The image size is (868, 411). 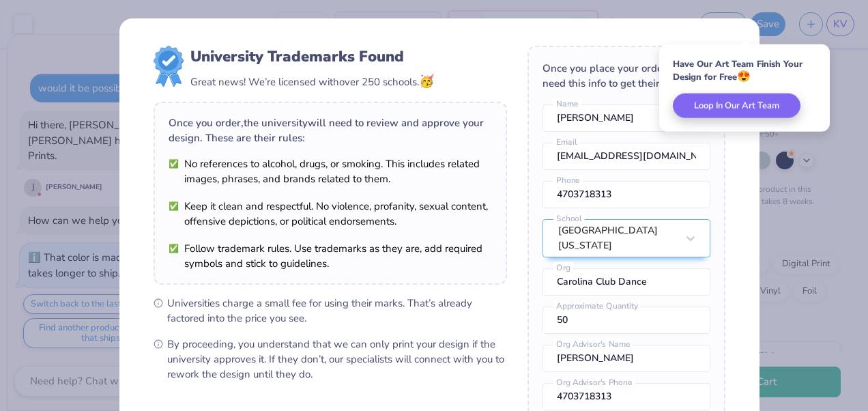 I want to click on div: Have Our Art Team Finish Your Design for Free, so click(x=745, y=70).